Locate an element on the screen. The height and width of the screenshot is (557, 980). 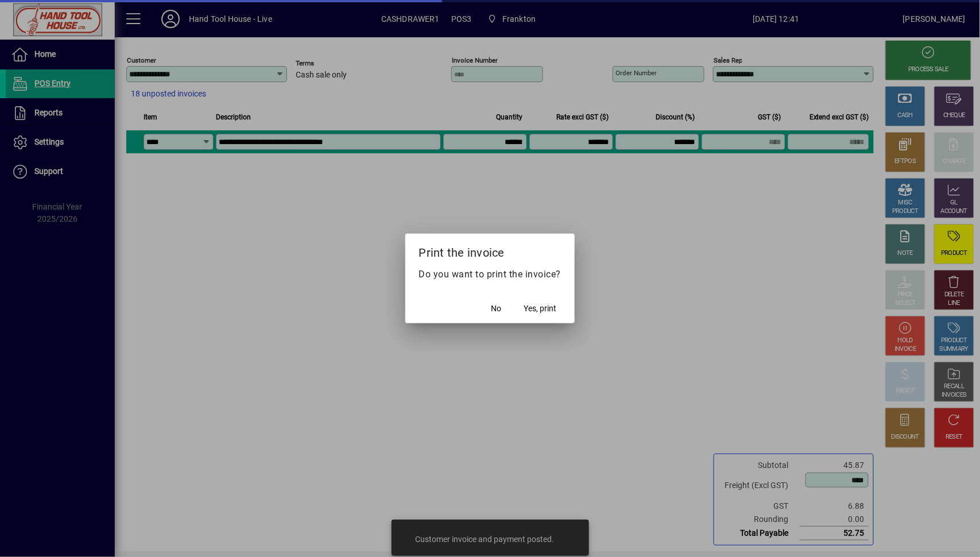
span: Yes, print is located at coordinates (539, 308).